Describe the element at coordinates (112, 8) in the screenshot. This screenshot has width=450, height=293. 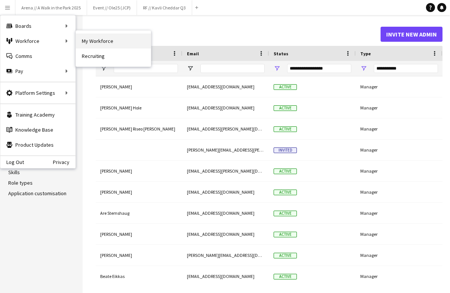
I see `button: Event // Ole25 (JCP)` at that location.